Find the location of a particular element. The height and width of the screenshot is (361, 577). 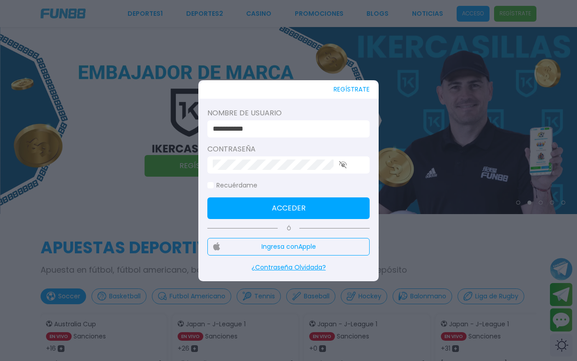

button: REGÍSTRATE is located at coordinates (351, 89).